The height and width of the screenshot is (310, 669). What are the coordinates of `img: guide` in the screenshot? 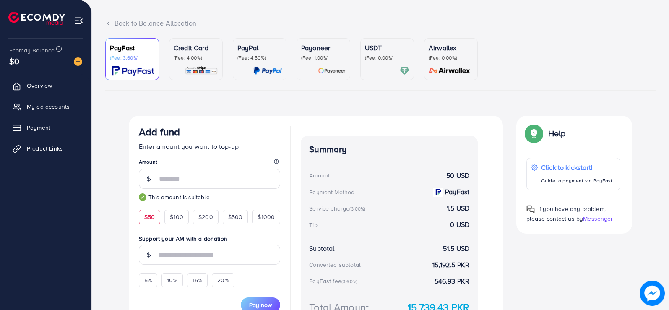 It's located at (143, 197).